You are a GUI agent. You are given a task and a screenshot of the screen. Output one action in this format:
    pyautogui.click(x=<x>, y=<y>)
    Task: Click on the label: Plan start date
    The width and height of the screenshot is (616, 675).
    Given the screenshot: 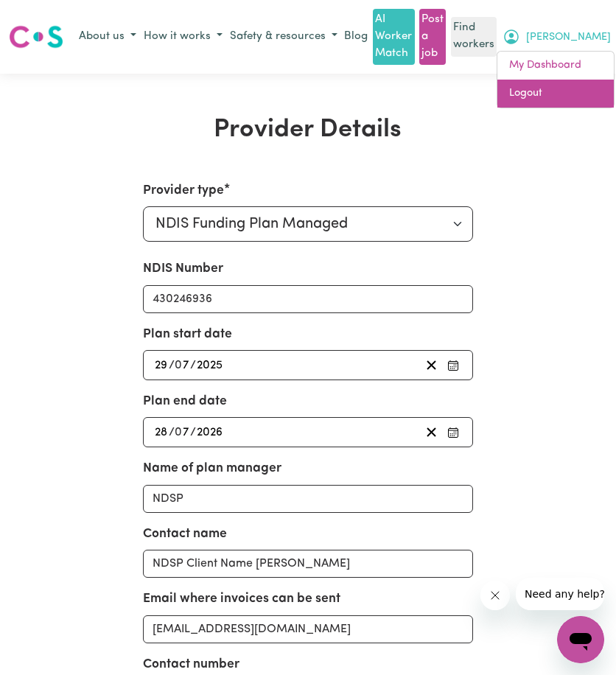 What is the action you would take?
    pyautogui.click(x=187, y=335)
    